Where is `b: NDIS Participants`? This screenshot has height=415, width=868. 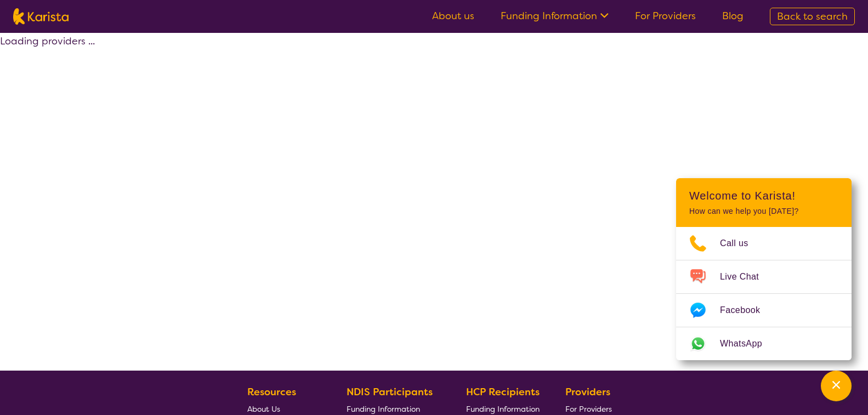
b: NDIS Participants is located at coordinates (389, 392).